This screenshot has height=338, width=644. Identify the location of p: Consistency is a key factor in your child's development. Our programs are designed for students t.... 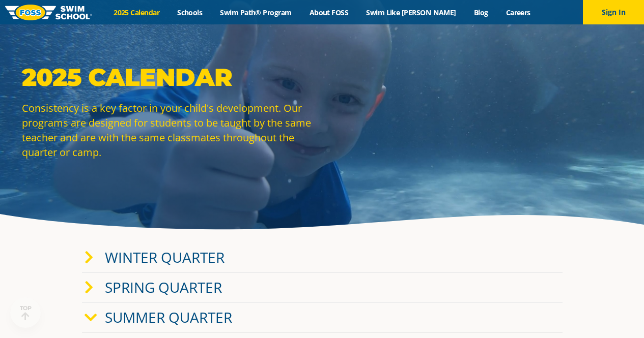
(169, 130).